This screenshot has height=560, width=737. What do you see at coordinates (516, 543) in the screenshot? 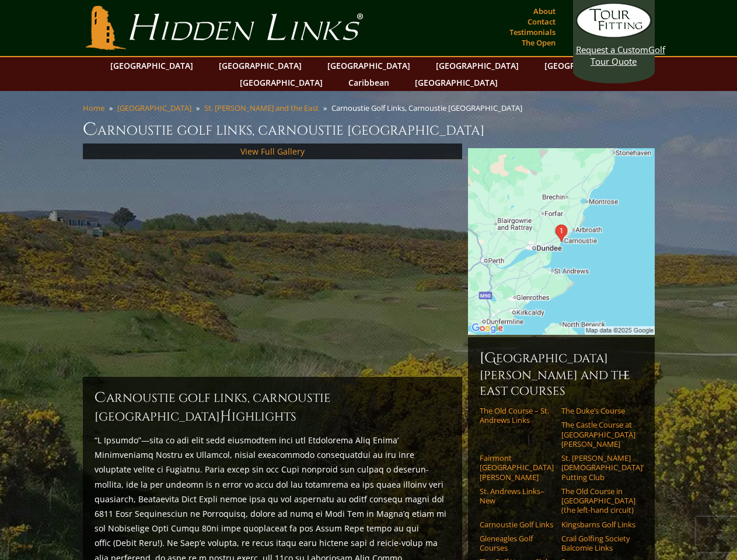
I see `a: Gleneagles Golf Courses` at bounding box center [516, 543].